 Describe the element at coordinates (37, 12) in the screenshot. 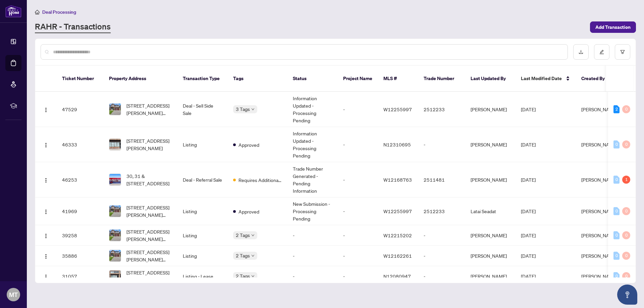

I see `span: home` at that location.